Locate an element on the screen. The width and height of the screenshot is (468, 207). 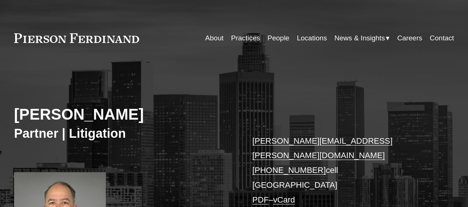
a: People is located at coordinates (278, 38).